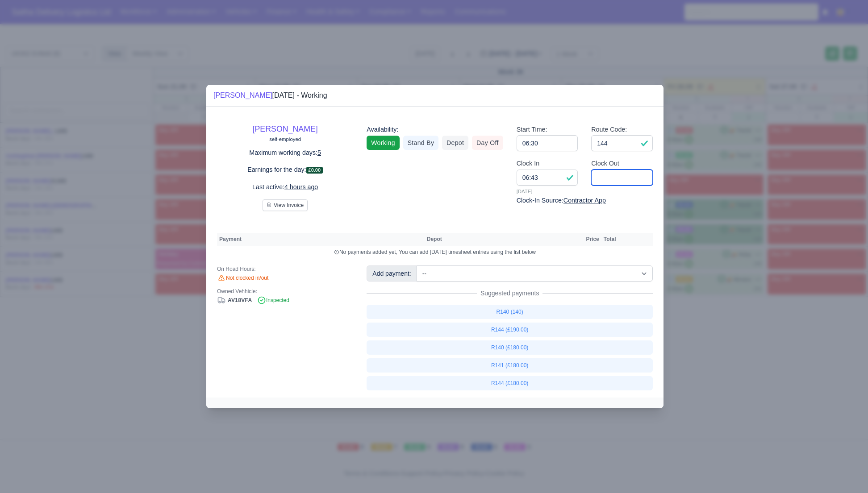 This screenshot has width=868, height=493. What do you see at coordinates (301, 187) in the screenshot?
I see `u: 4 hours ago` at bounding box center [301, 187].